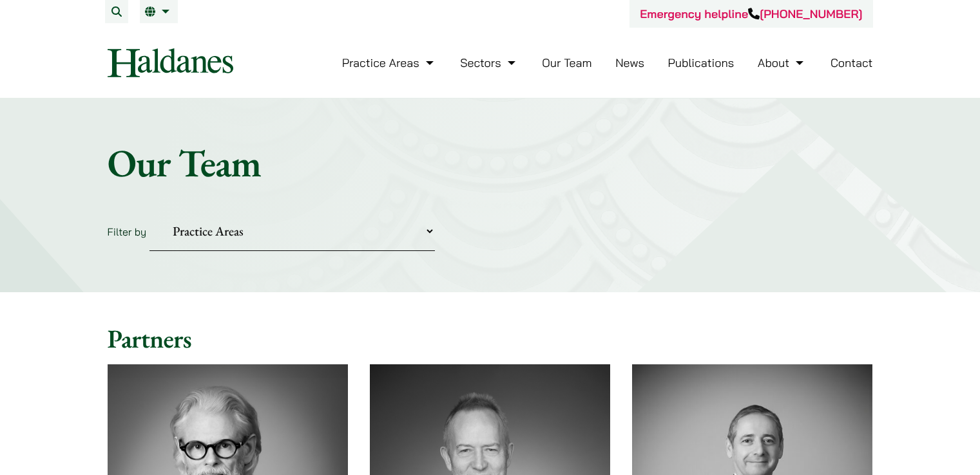 Image resolution: width=980 pixels, height=475 pixels. Describe the element at coordinates (489, 63) in the screenshot. I see `a: Sectors` at that location.